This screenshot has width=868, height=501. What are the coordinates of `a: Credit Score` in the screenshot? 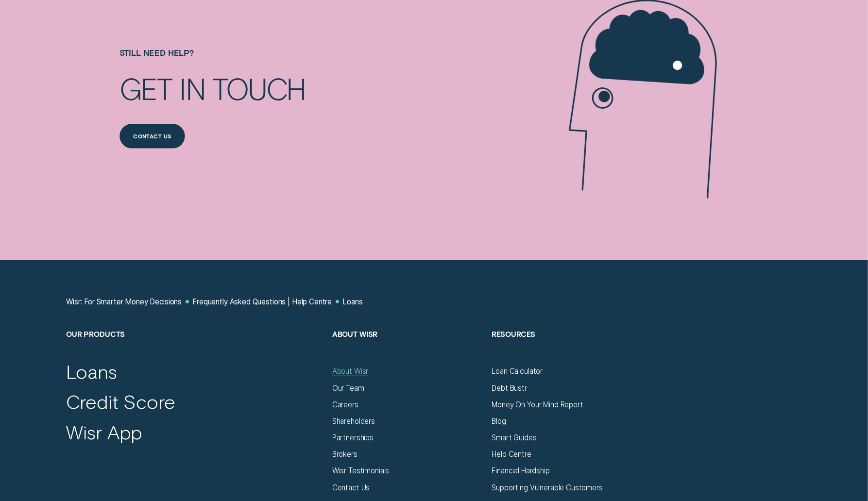 It's located at (120, 401).